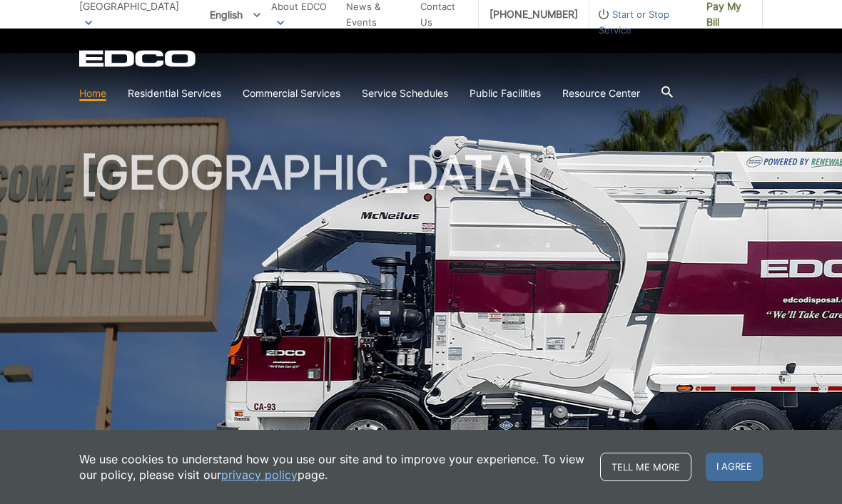  What do you see at coordinates (235, 14) in the screenshot?
I see `span: English` at bounding box center [235, 14].